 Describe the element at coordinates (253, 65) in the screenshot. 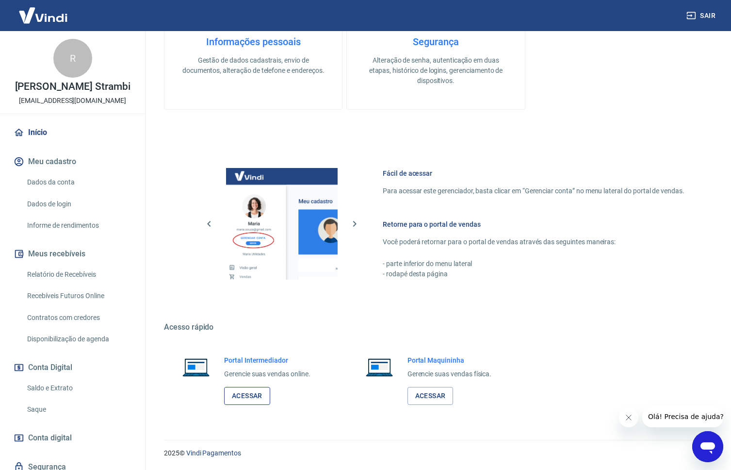

I see `p: Gestão de dados cadastrais, envio de documentos, alteração de telefone e endereços.` at that location.